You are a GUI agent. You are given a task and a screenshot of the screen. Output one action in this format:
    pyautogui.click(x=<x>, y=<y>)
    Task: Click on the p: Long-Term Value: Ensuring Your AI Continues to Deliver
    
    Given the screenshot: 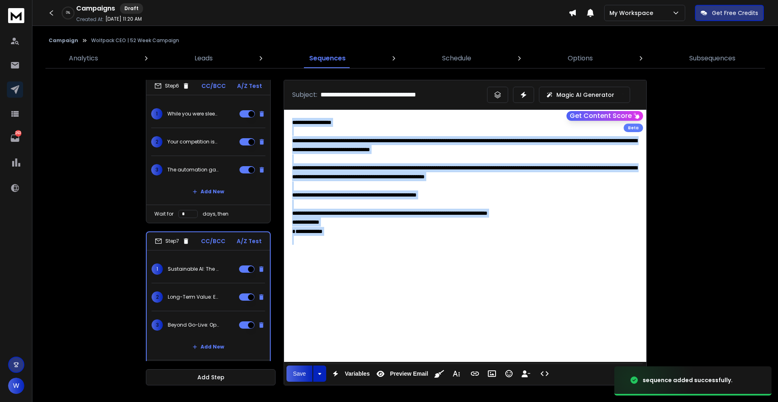 What is the action you would take?
    pyautogui.click(x=194, y=297)
    